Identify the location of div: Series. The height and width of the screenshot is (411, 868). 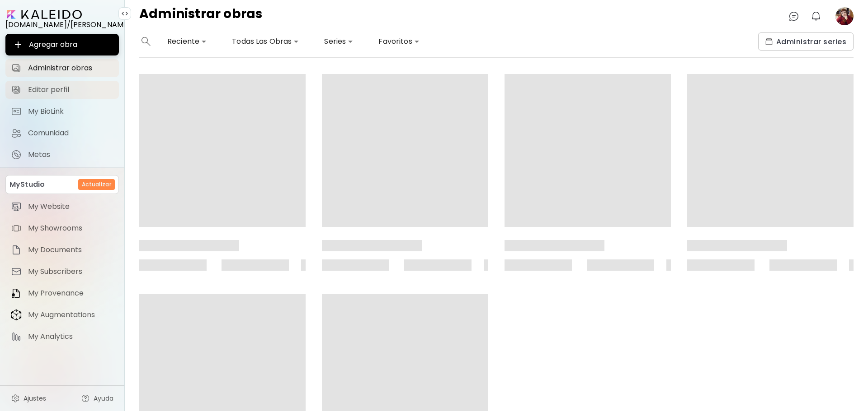
(339, 42).